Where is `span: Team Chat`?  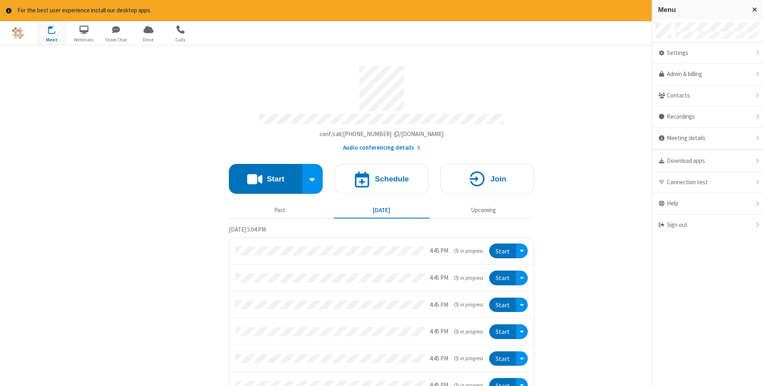
span: Team Chat is located at coordinates (116, 40).